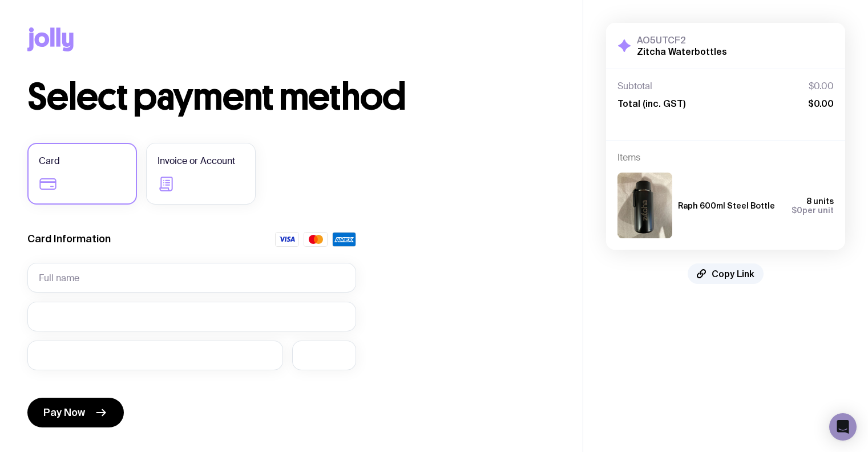  I want to click on span: Pay Now, so click(64, 412).